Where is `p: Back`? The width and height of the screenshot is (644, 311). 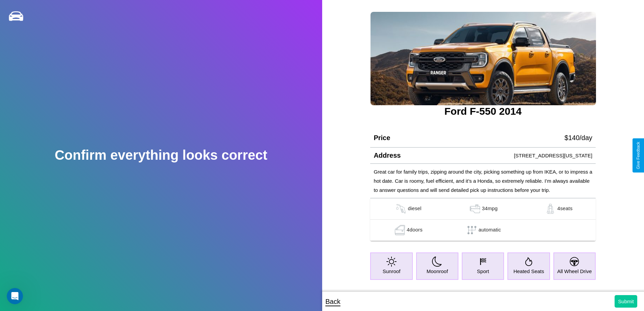
p: Back is located at coordinates (333, 302).